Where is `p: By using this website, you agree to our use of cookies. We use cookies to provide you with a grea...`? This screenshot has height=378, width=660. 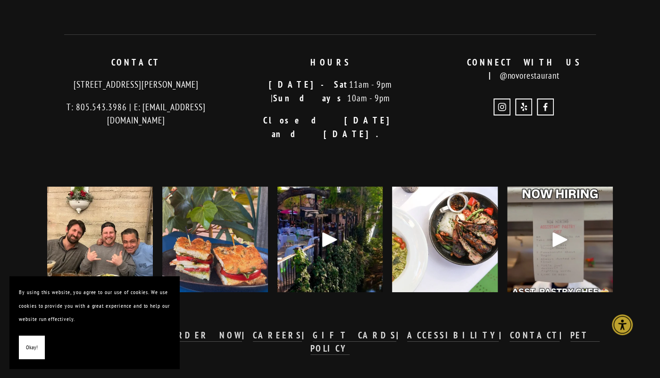
p: By using this website, you agree to our use of cookies. We use cookies to provide you with a grea... is located at coordinates (94, 306).